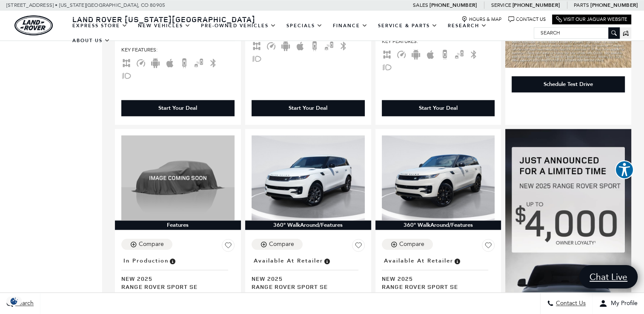 The width and height of the screenshot is (644, 314). What do you see at coordinates (172, 261) in the screenshot?
I see `span: Vehicle is being built. Estimated time of delivery is 5-12 weeks. MSRP will be finalized when the...` at bounding box center [172, 261].